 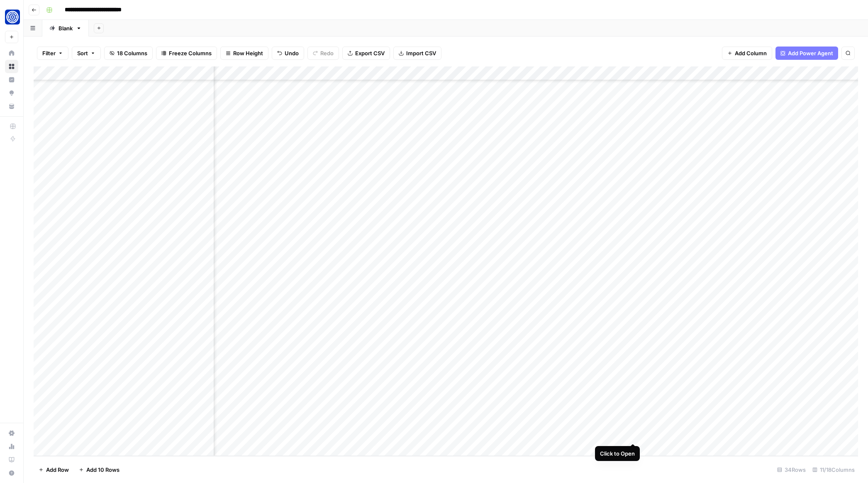 I want to click on button: Sort, so click(x=86, y=53).